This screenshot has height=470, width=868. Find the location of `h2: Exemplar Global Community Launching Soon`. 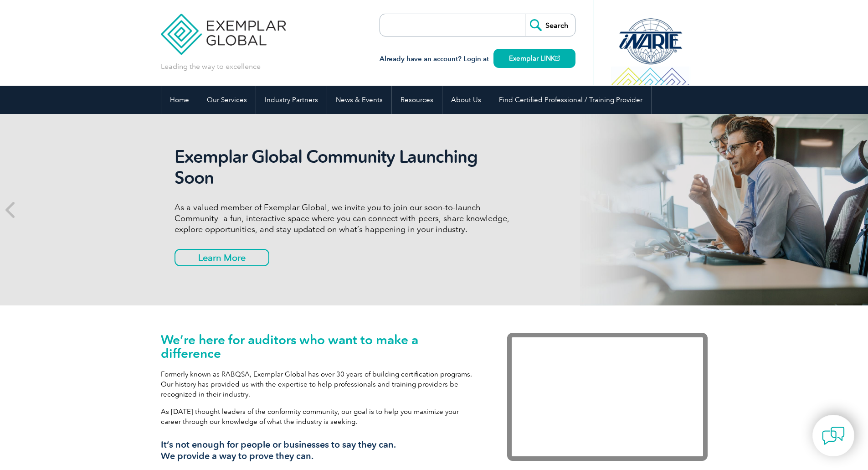

h2: Exemplar Global Community Launching Soon is located at coordinates (346, 167).